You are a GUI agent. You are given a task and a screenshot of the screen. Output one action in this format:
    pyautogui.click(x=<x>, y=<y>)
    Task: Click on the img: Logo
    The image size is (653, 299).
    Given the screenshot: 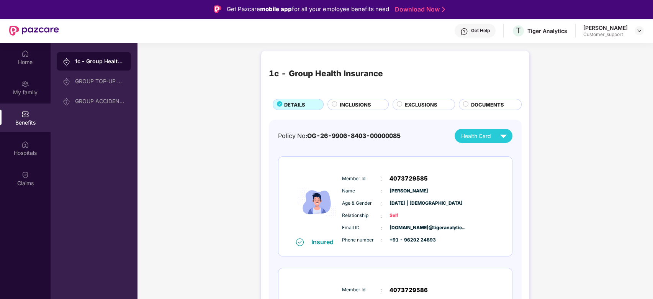 What is the action you would take?
    pyautogui.click(x=218, y=9)
    